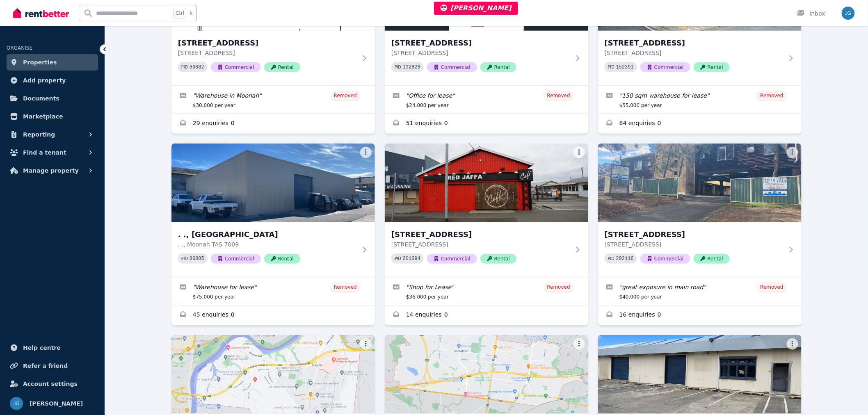 This screenshot has height=415, width=868. What do you see at coordinates (486, 99) in the screenshot?
I see `a: Edit listing: Office for lease` at bounding box center [486, 99].